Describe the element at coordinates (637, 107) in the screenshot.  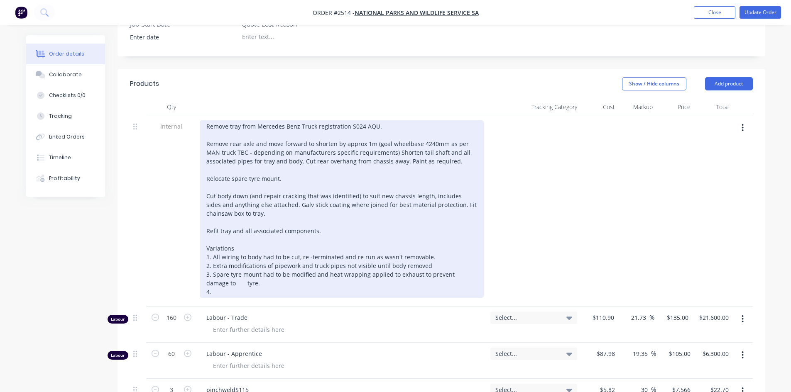
I see `div: Markup` at that location.